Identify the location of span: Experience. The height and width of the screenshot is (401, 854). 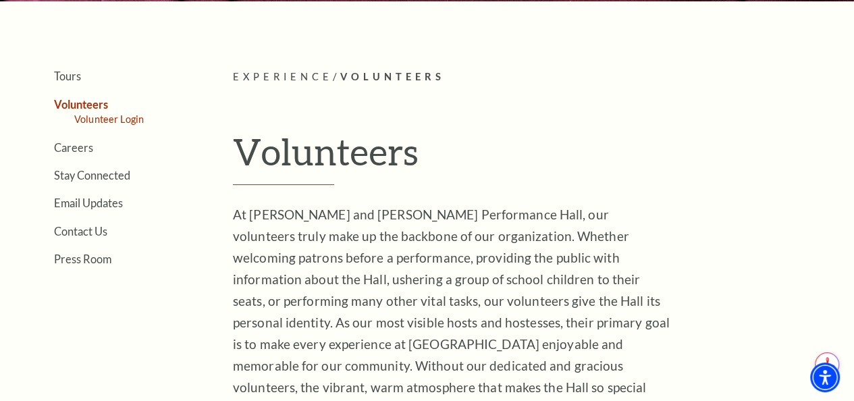
(283, 76).